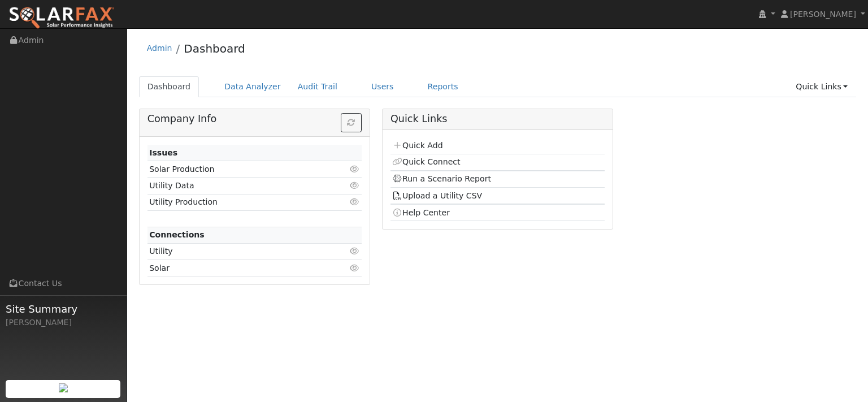 This screenshot has height=402, width=868. Describe the element at coordinates (254, 119) in the screenshot. I see `h5: Company Info` at that location.